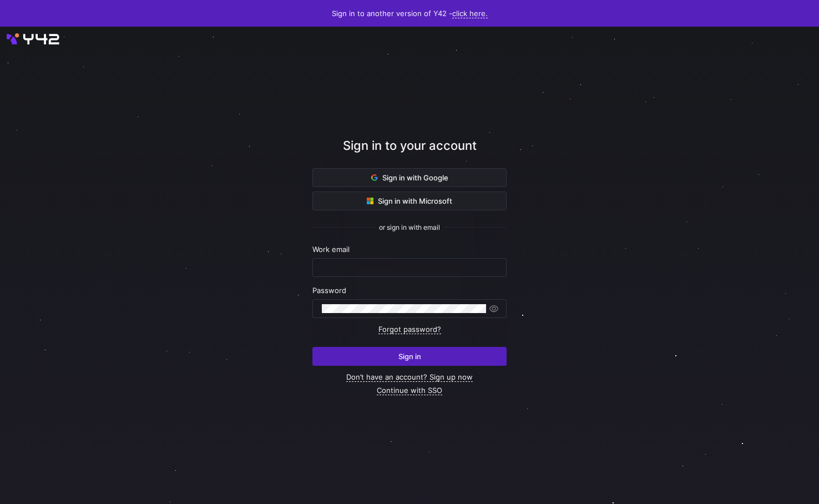 The image size is (819, 504). What do you see at coordinates (470, 13) in the screenshot?
I see `a: click here.` at bounding box center [470, 13].